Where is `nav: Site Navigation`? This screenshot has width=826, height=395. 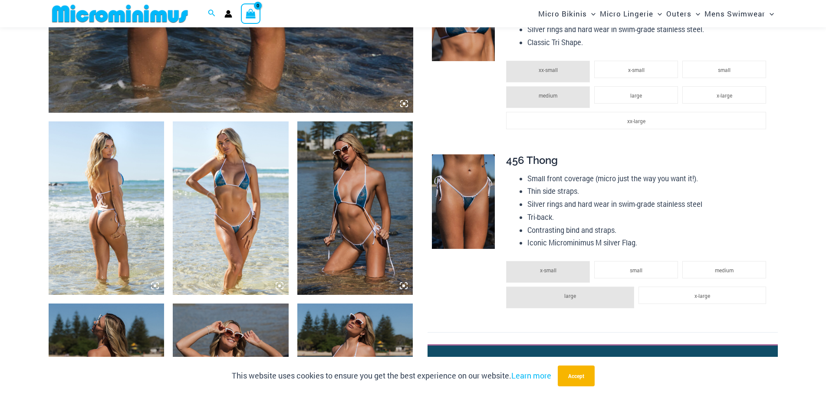
nav: Site Navigation is located at coordinates (656, 13).